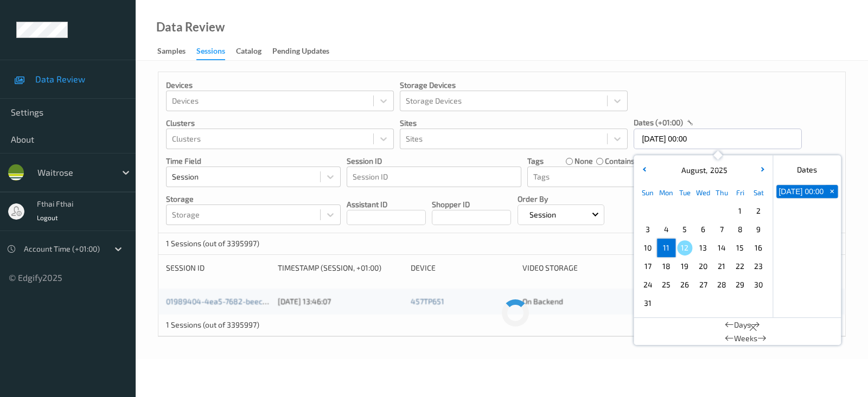 The image size is (868, 397). Describe the element at coordinates (666, 230) in the screenshot. I see `span: 4` at that location.